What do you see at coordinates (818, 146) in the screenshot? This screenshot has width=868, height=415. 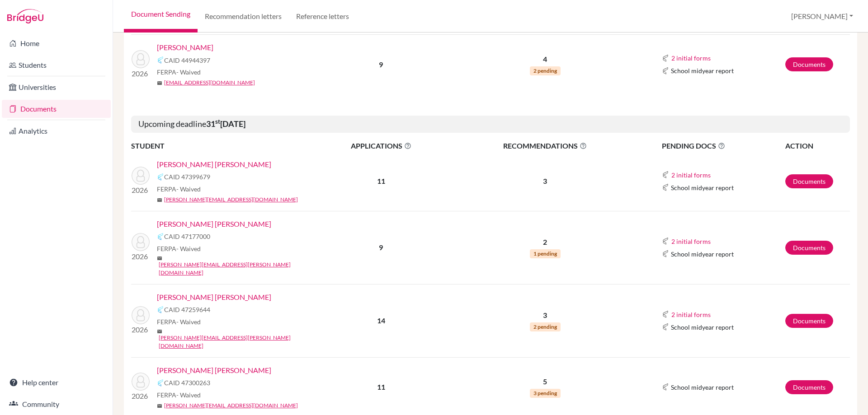 I see `th: ACTION` at bounding box center [818, 146].